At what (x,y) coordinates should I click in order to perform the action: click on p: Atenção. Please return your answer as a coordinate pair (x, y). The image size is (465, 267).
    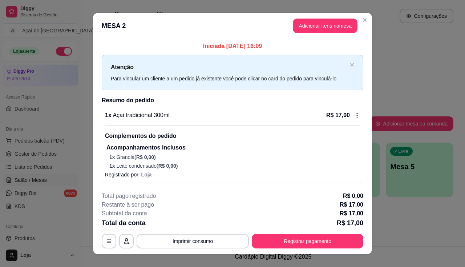
    Looking at the image, I should click on (229, 67).